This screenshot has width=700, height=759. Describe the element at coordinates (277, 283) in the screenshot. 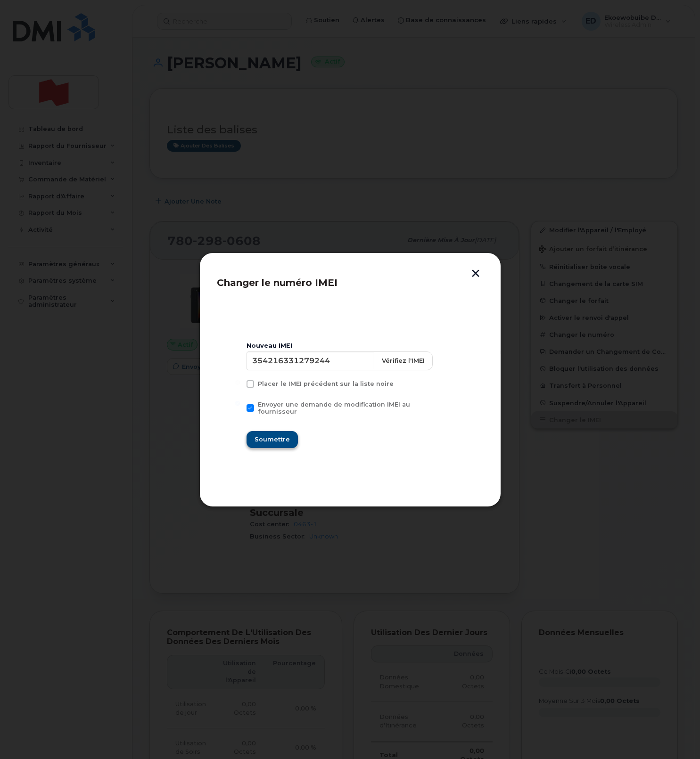

I see `span: Changer le numéro IMEI` at that location.